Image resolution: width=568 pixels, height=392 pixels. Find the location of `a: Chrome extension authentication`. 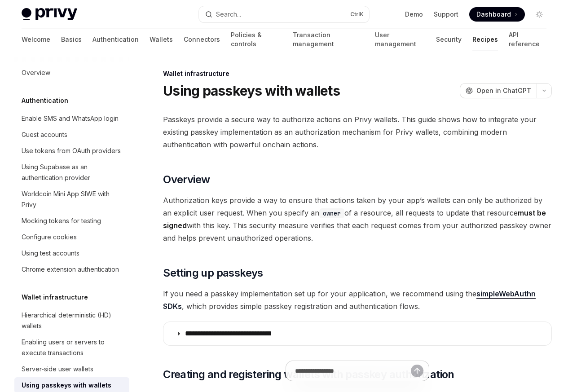

a: Chrome extension authentication is located at coordinates (72, 270).